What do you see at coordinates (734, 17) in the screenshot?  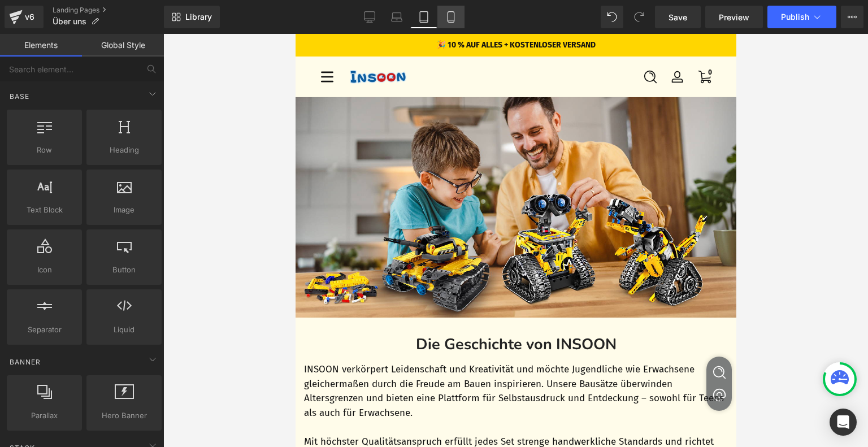 I see `span: Preview` at bounding box center [734, 17].